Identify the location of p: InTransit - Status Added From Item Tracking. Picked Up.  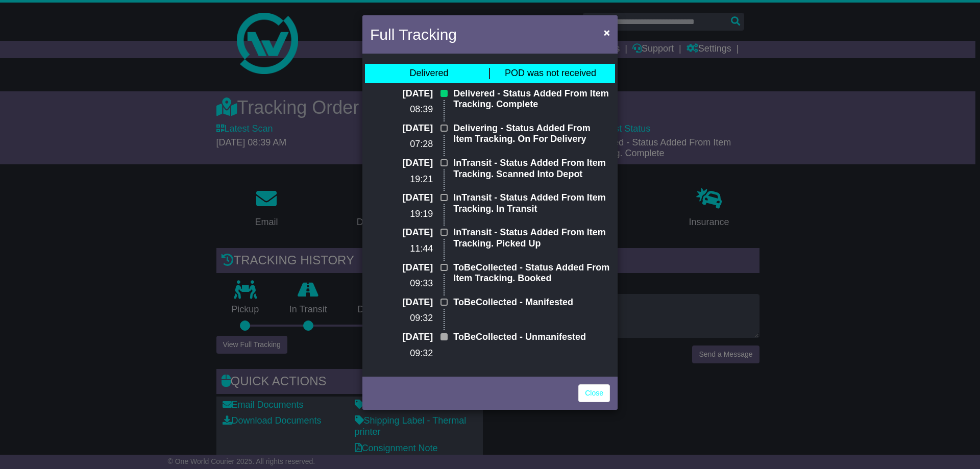
(531, 238).